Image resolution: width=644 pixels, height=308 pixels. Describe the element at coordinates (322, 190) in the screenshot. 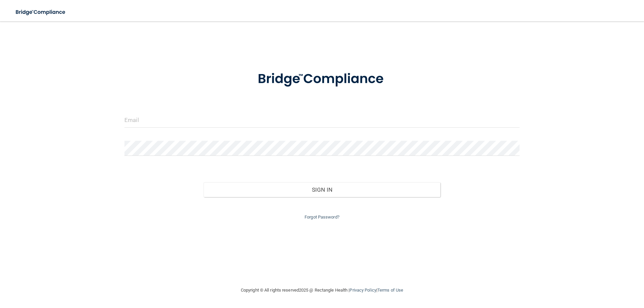

I see `button: Sign In` at that location.